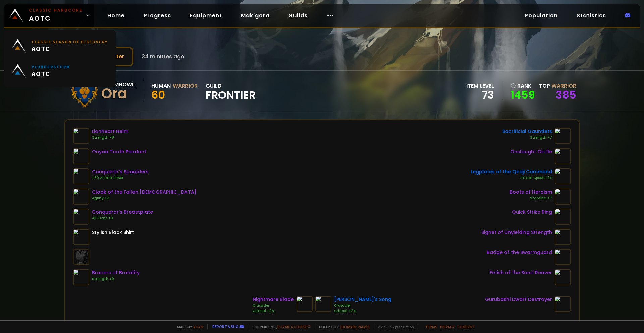 This screenshot has height=333, width=644. Describe the element at coordinates (511, 178) in the screenshot. I see `div: Attack Speed +1%` at that location.